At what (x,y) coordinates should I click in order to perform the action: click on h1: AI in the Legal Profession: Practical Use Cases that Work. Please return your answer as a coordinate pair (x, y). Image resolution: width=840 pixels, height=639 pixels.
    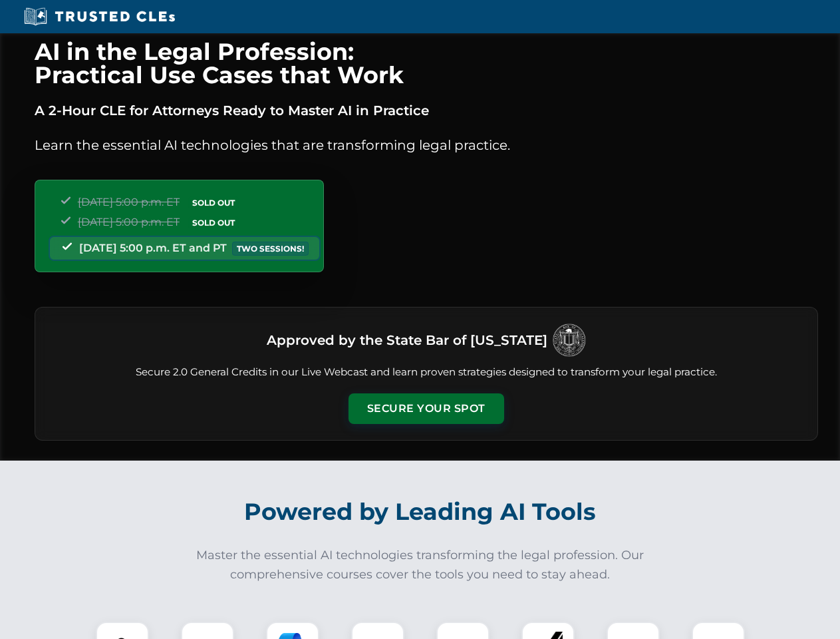
    Looking at the image, I should click on (426, 63).